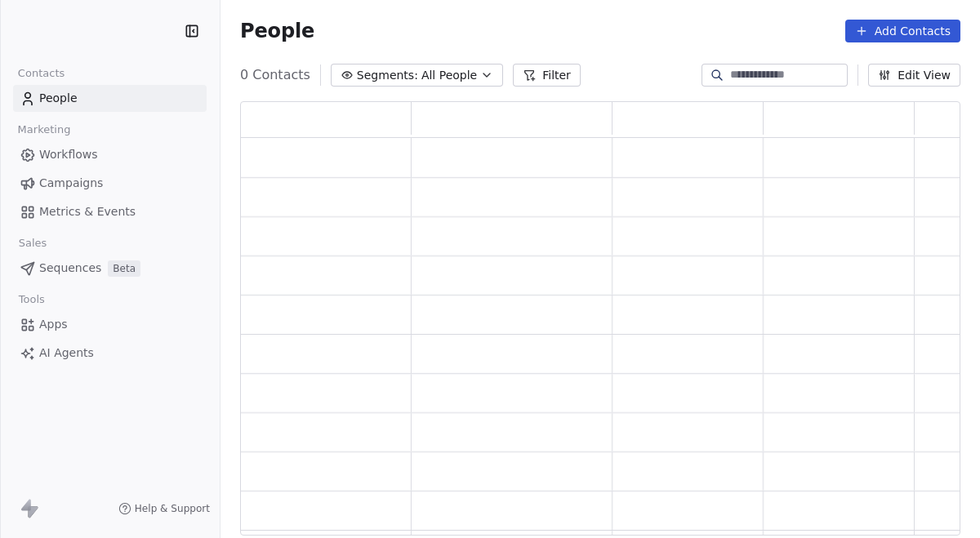  What do you see at coordinates (109, 353) in the screenshot?
I see `a: AI Agents` at bounding box center [109, 353].